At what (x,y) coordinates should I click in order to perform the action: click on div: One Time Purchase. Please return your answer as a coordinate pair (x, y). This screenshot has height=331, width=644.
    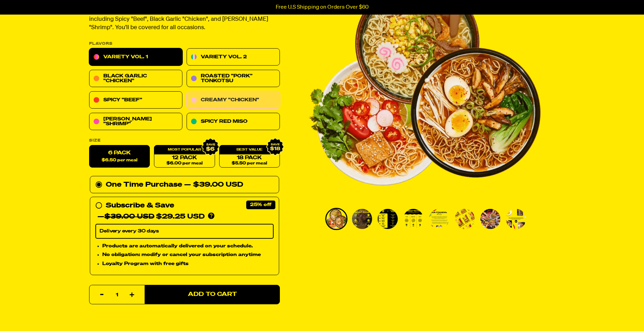
    Looking at the image, I should click on (184, 185).